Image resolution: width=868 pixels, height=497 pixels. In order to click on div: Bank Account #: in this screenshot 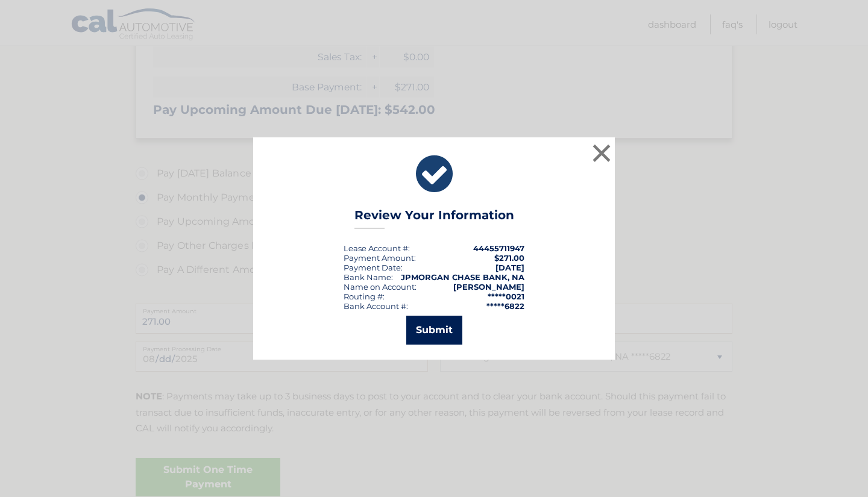, I will do `click(375, 306)`.